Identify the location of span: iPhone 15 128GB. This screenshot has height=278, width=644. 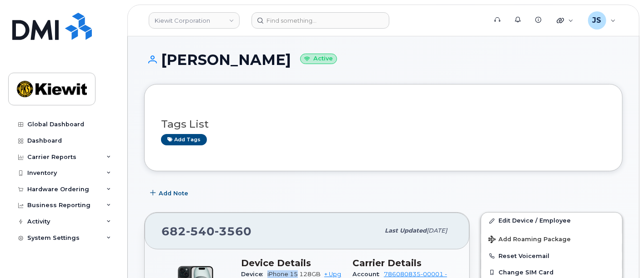
(294, 274).